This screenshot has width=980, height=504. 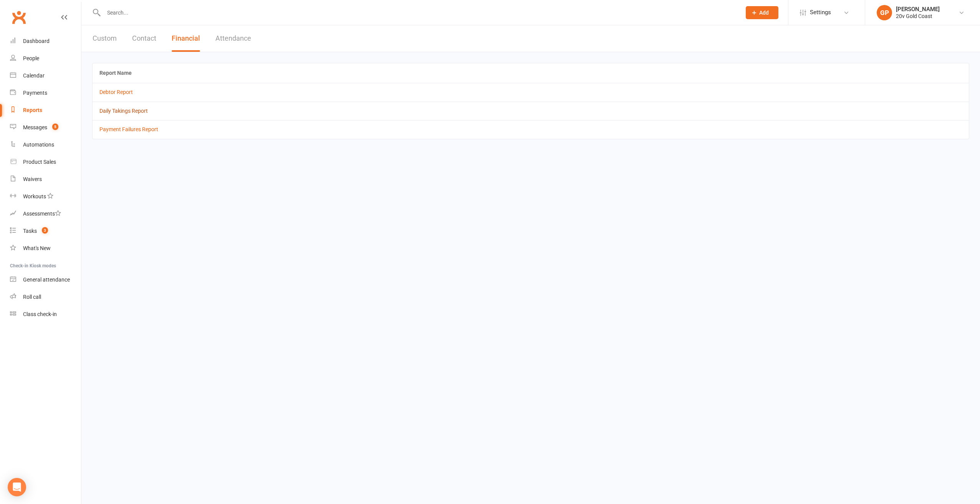 I want to click on a: Assessments, so click(x=45, y=214).